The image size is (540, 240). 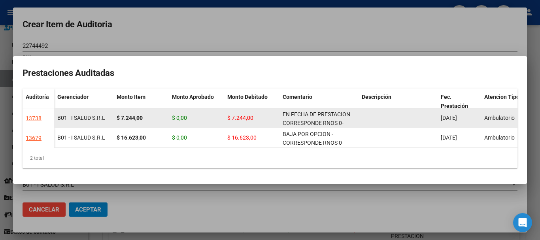 I want to click on span: Monto Debitado, so click(x=247, y=97).